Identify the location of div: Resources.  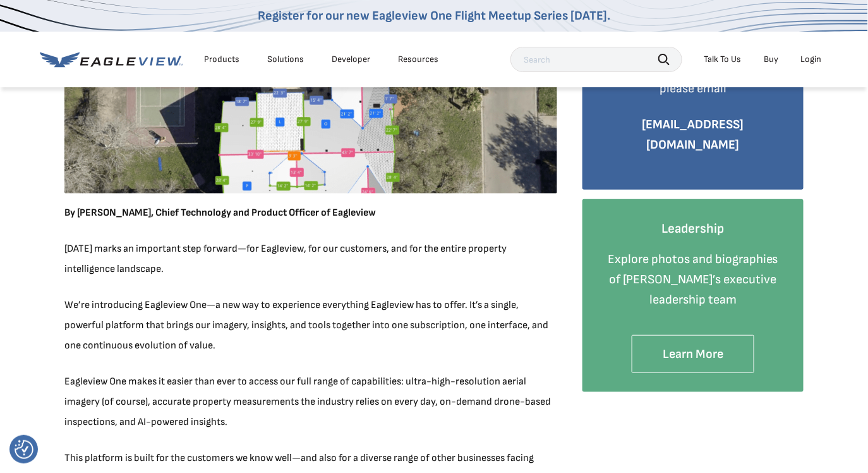
(418, 59).